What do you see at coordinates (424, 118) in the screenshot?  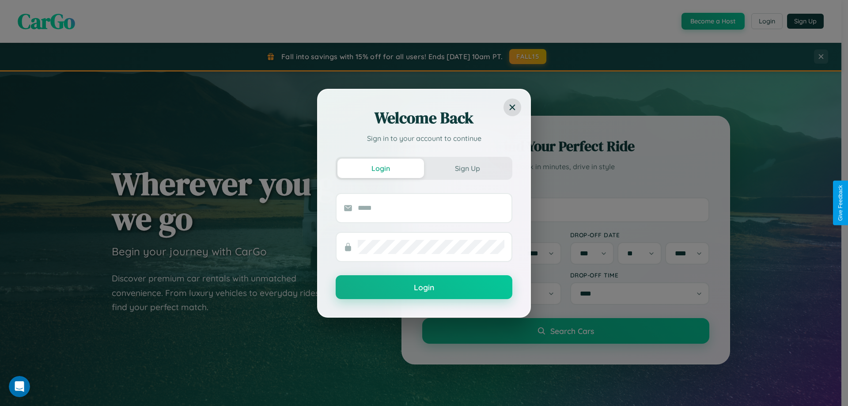 I see `h2: Welcome Back` at bounding box center [424, 118].